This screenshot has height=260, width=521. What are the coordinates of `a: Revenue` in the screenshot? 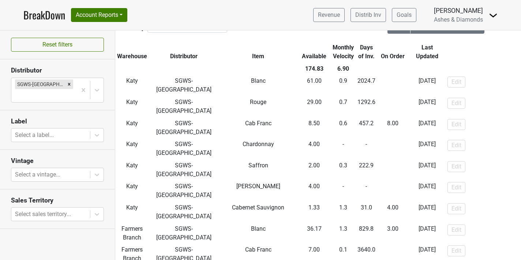 It's located at (329, 15).